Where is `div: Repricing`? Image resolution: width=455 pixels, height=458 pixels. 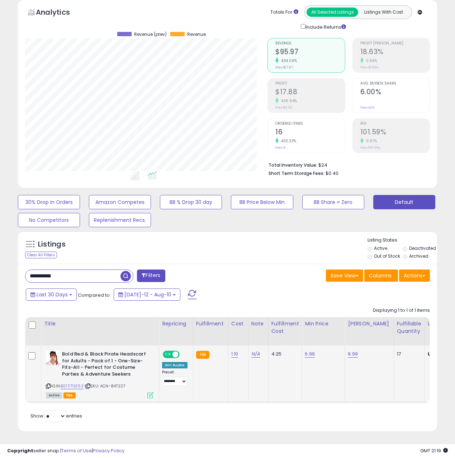 div: Repricing is located at coordinates (176, 324).